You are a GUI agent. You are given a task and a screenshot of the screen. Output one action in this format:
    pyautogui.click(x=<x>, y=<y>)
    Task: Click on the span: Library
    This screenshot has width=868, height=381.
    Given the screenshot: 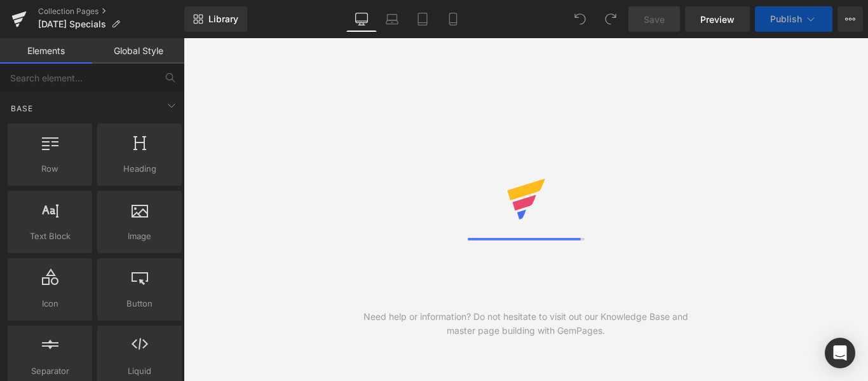 What is the action you would take?
    pyautogui.click(x=223, y=19)
    